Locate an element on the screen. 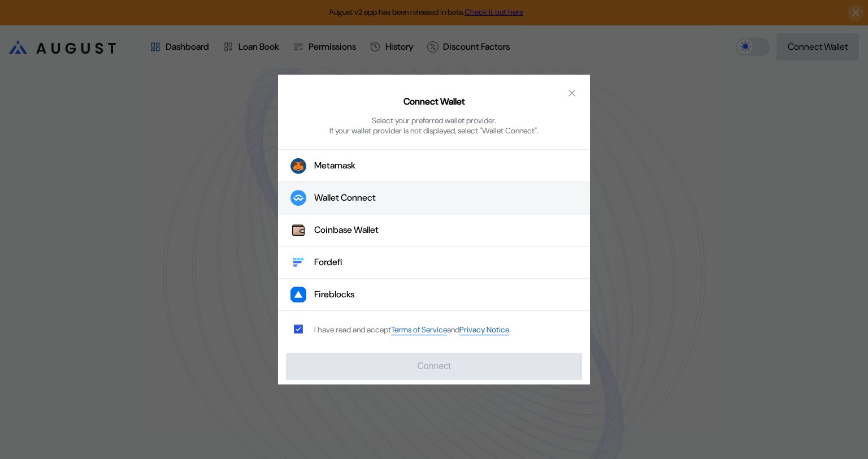 The image size is (868, 459). div: Wallet Connect is located at coordinates (345, 198).